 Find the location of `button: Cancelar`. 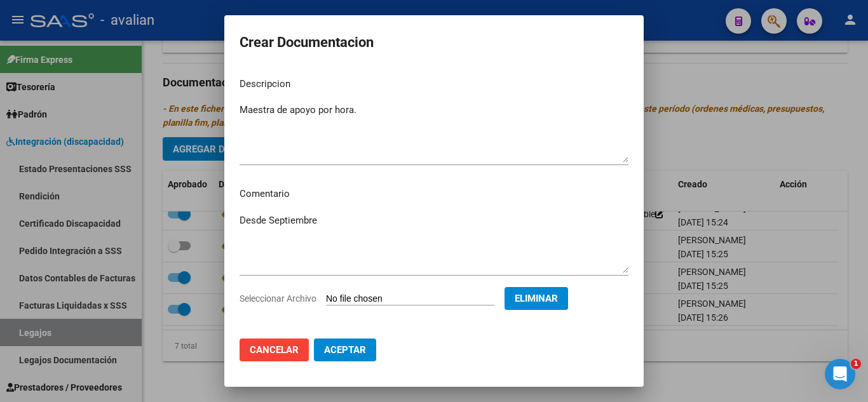

button: Cancelar is located at coordinates (274, 350).